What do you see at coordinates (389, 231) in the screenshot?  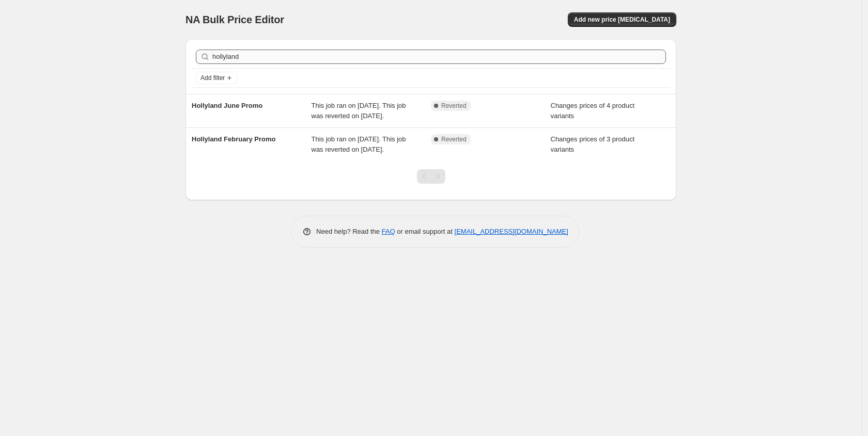 I see `a: FAQ` at bounding box center [389, 231].